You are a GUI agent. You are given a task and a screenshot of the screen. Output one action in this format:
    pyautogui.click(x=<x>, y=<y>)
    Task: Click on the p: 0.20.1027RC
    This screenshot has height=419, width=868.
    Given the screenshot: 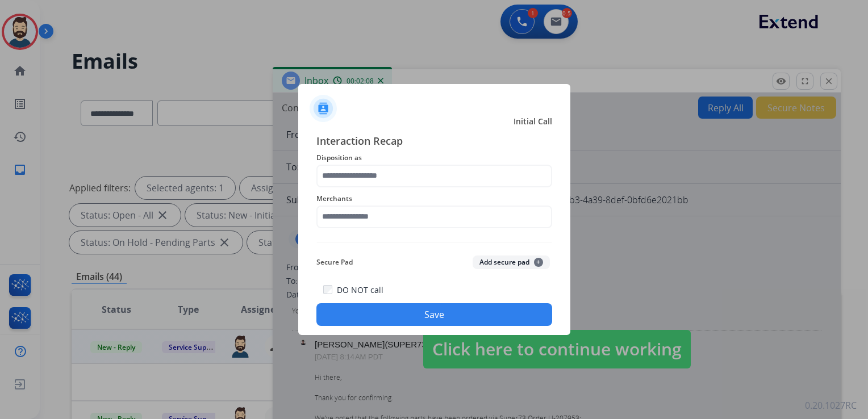 What is the action you would take?
    pyautogui.click(x=831, y=406)
    